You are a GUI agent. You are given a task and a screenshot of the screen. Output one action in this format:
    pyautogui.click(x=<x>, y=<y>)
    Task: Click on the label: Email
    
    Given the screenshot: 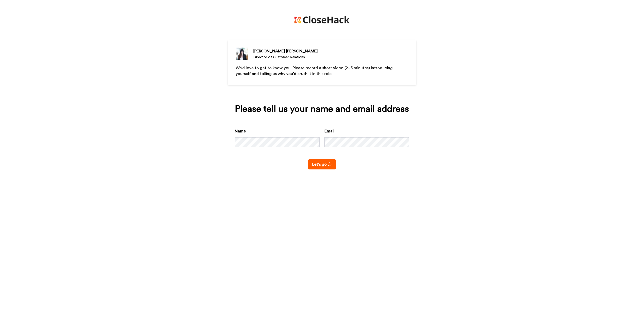 What is the action you would take?
    pyautogui.click(x=330, y=131)
    